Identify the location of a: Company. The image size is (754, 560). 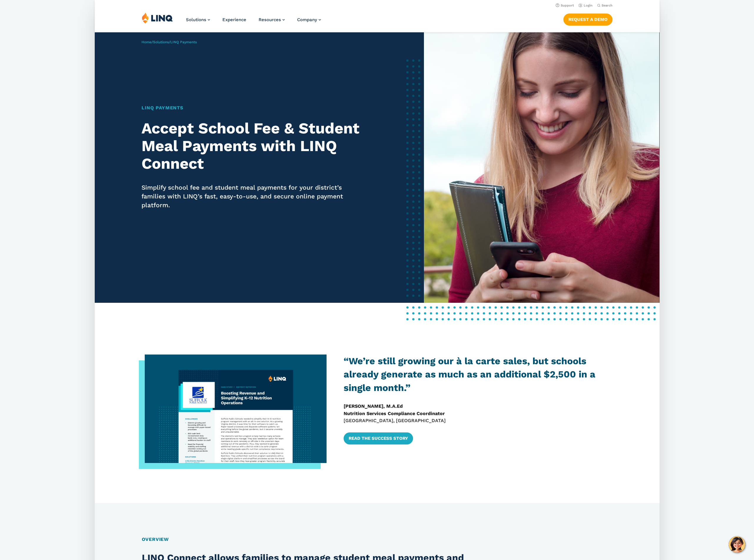
(309, 20).